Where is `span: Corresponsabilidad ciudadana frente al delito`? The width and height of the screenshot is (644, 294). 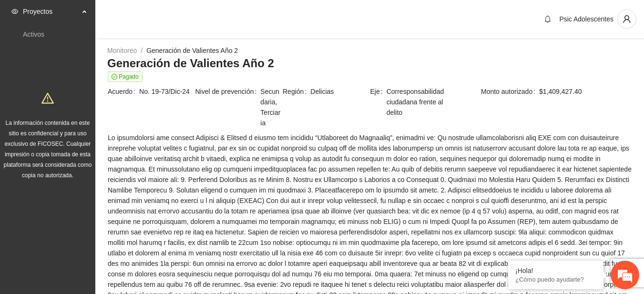
span: Corresponsabilidad ciudadana frente al delito is located at coordinates (421, 102).